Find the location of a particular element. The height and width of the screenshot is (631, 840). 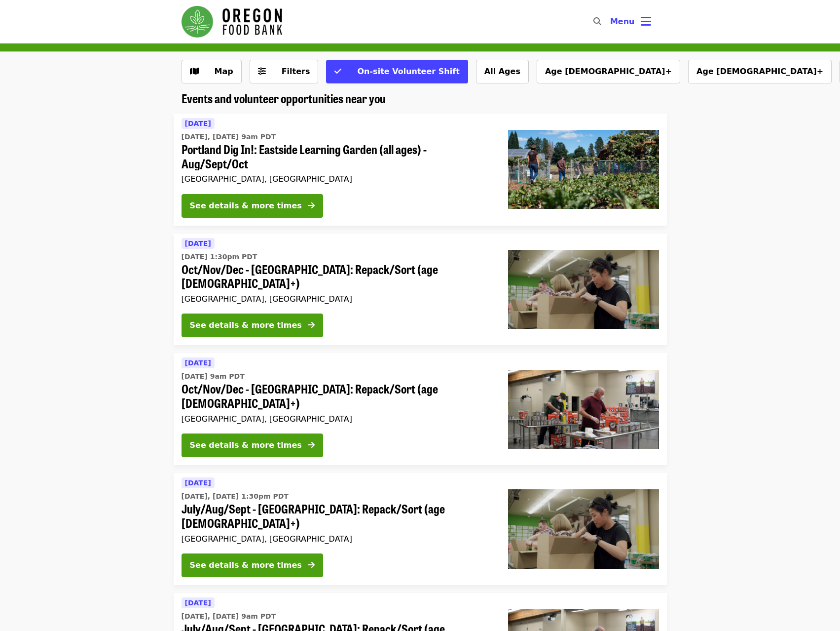

span: On-site Volunteer Shift is located at coordinates (408, 71).